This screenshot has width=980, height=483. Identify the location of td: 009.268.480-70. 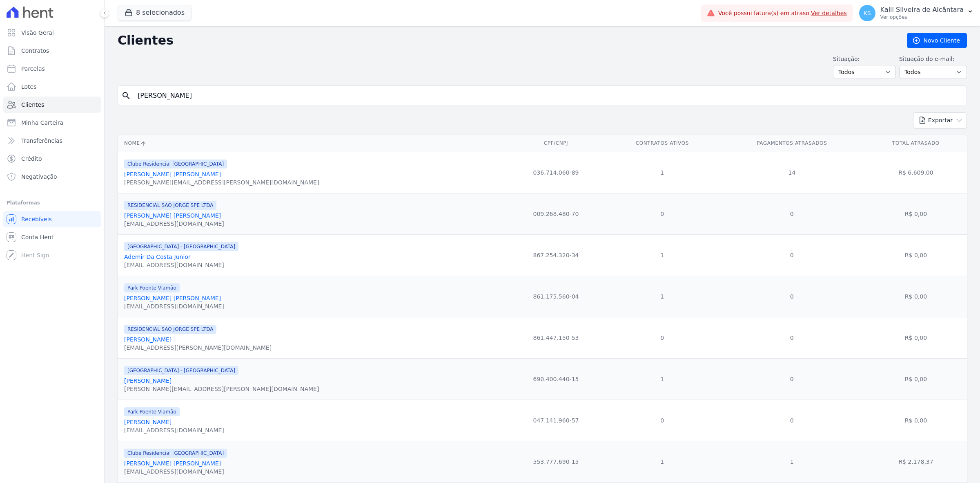
(556, 213).